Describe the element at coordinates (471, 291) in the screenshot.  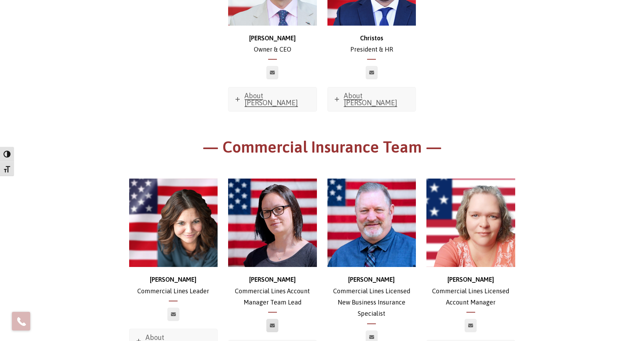
I see `p: Commercial Lines Licensed Account Manager` at that location.